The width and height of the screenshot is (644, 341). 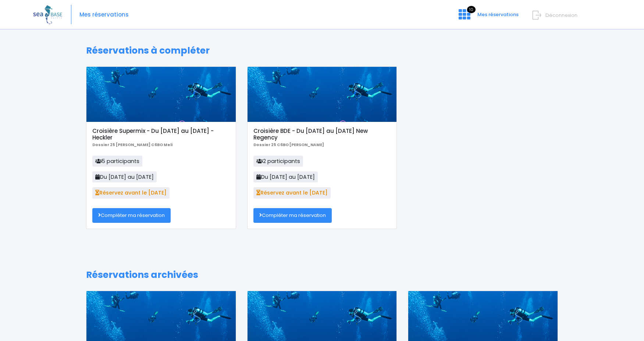 I want to click on h1: Réservations archivées, so click(x=322, y=275).